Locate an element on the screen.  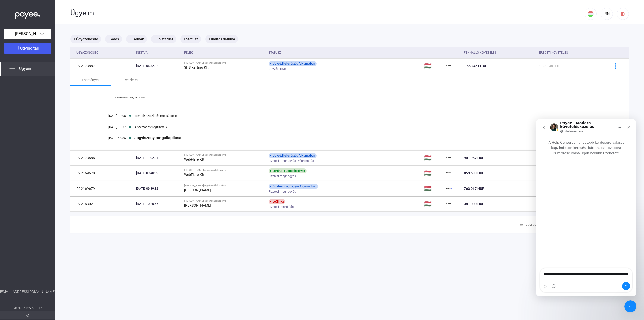
h1: Payee | Modern követeléskezelés is located at coordinates (51, 6).